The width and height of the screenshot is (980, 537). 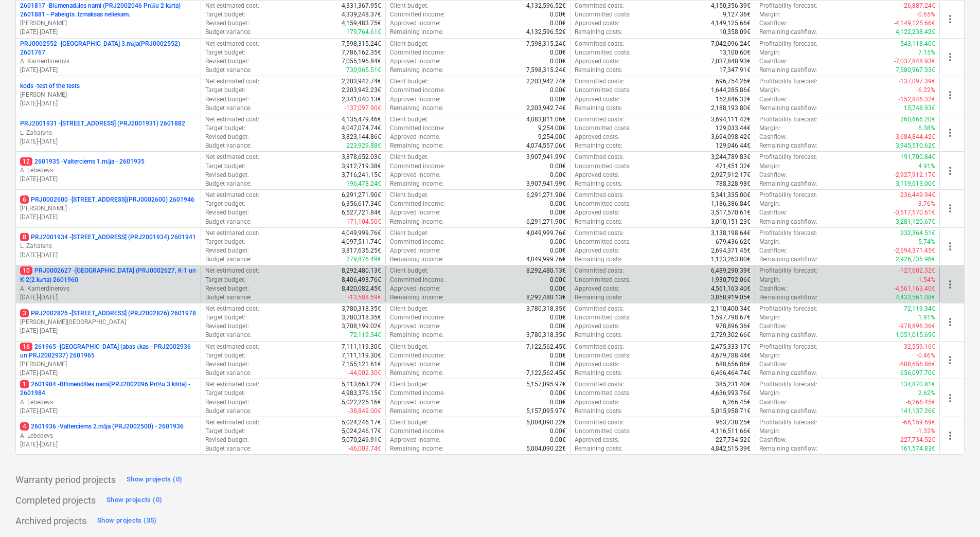 I want to click on p: 129,033.44€, so click(x=733, y=128).